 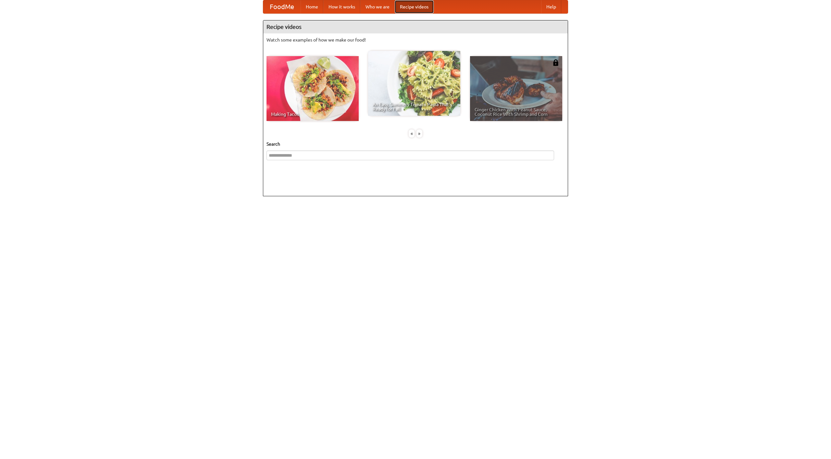 What do you see at coordinates (414, 83) in the screenshot?
I see `a: An Easy, Summery Tomato Pasta That's Ready for Fall` at bounding box center [414, 83].